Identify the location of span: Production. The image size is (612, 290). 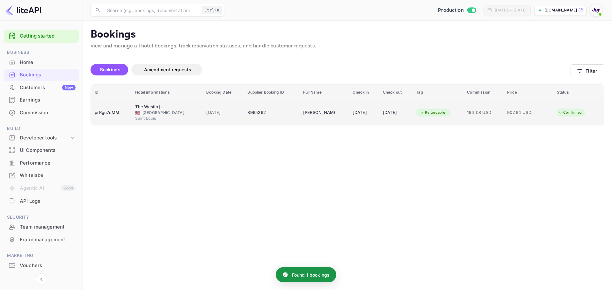
(451, 10).